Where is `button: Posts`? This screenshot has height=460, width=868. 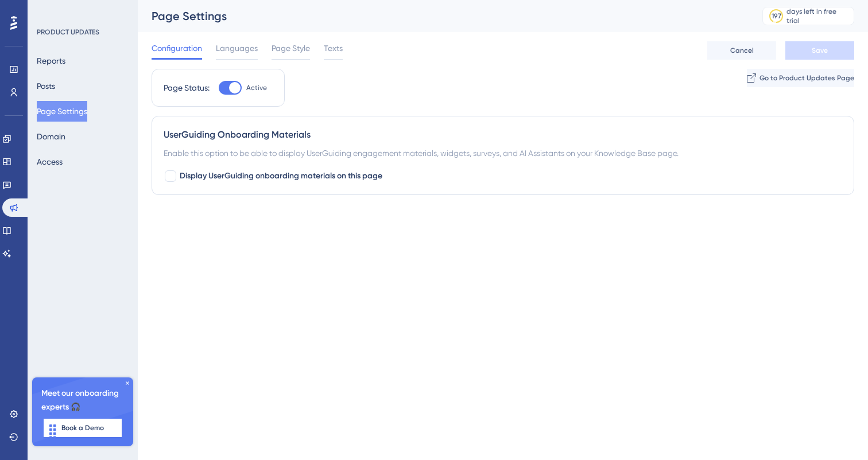
button: Posts is located at coordinates (46, 86).